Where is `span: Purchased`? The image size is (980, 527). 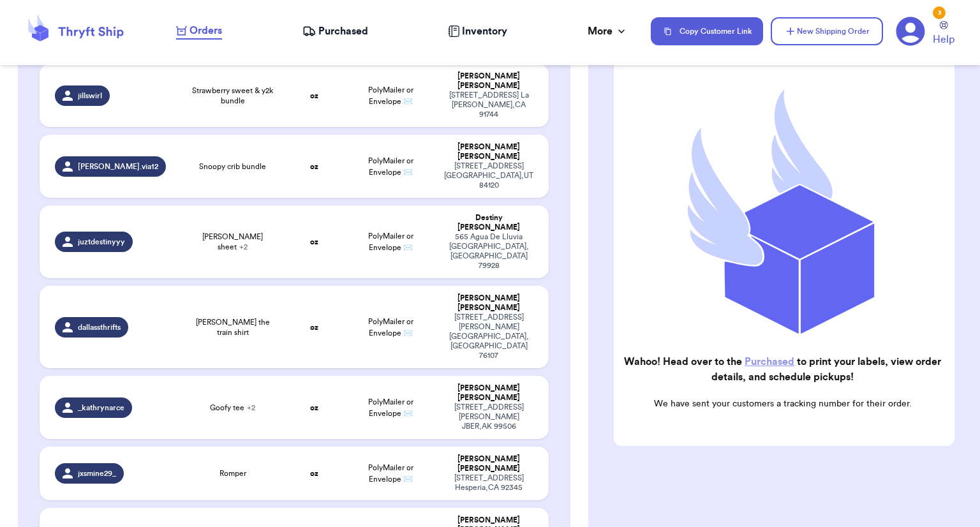 span: Purchased is located at coordinates (344, 31).